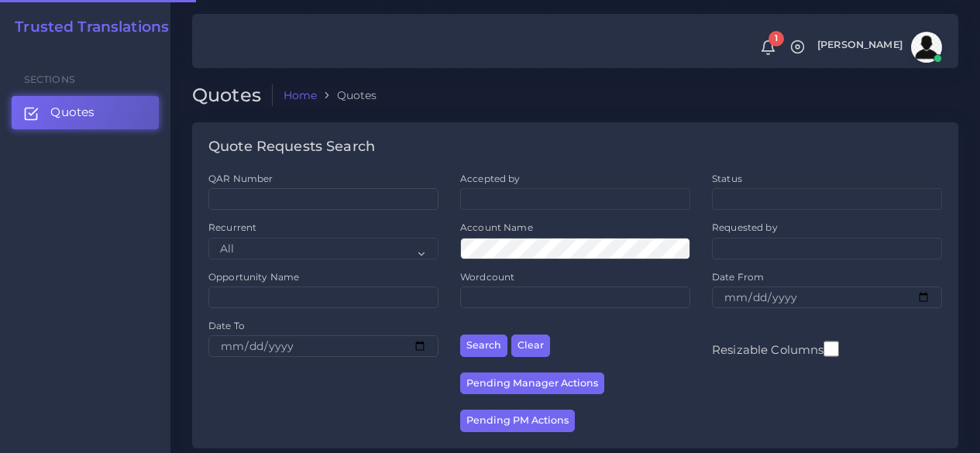 The image size is (980, 453). What do you see at coordinates (301, 95) in the screenshot?
I see `a: Home` at bounding box center [301, 95].